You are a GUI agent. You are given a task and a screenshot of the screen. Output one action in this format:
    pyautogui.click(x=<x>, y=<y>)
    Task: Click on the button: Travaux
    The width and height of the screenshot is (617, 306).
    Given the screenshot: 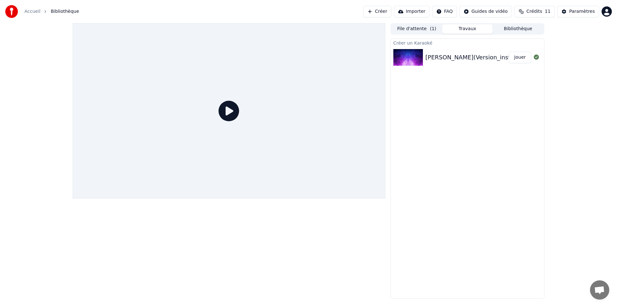 What is the action you would take?
    pyautogui.click(x=467, y=29)
    